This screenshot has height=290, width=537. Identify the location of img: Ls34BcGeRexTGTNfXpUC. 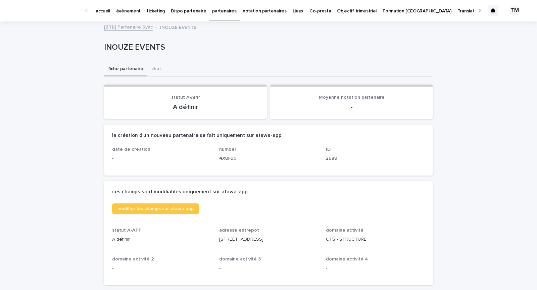
(46, 11).